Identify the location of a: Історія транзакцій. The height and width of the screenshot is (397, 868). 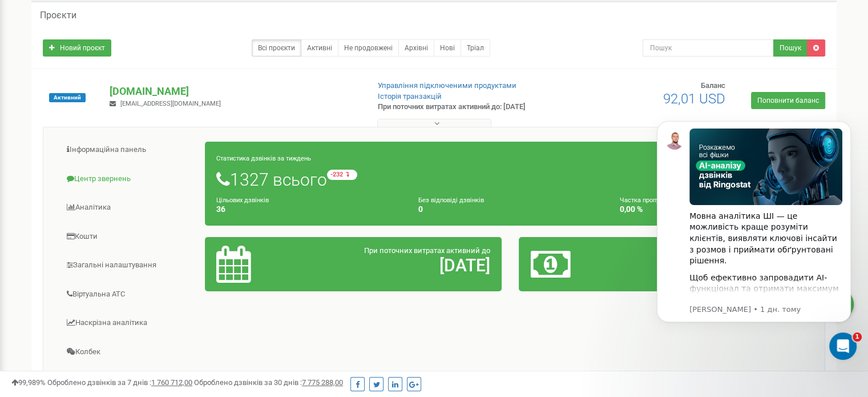
(410, 96).